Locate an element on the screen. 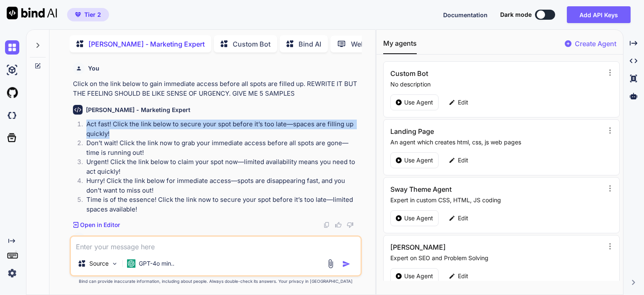  span: Dark mode is located at coordinates (516, 15).